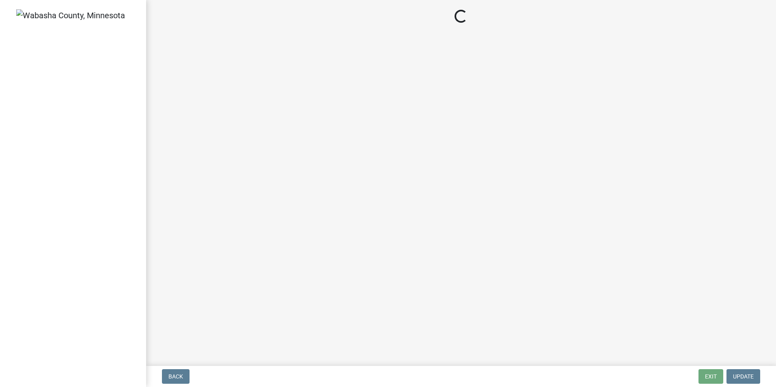 This screenshot has width=776, height=387. What do you see at coordinates (71, 15) in the screenshot?
I see `img: Wabasha County, Minnesota` at bounding box center [71, 15].